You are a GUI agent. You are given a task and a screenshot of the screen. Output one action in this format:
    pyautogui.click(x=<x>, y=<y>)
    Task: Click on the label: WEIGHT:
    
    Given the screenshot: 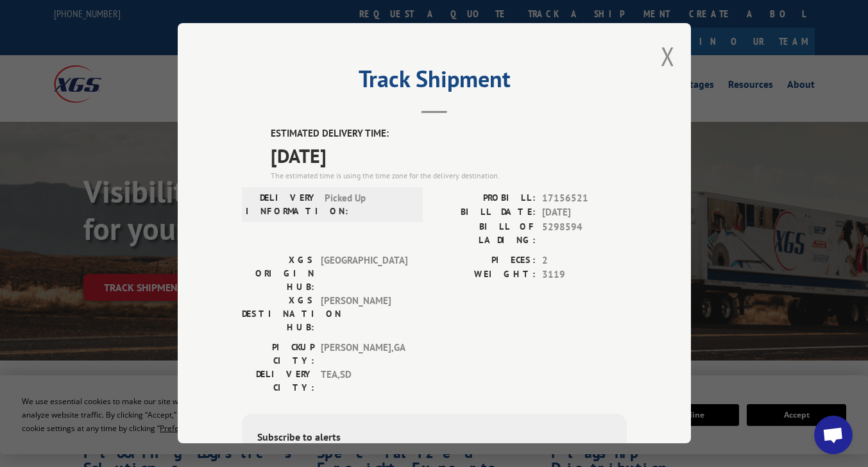 What is the action you would take?
    pyautogui.click(x=485, y=274)
    